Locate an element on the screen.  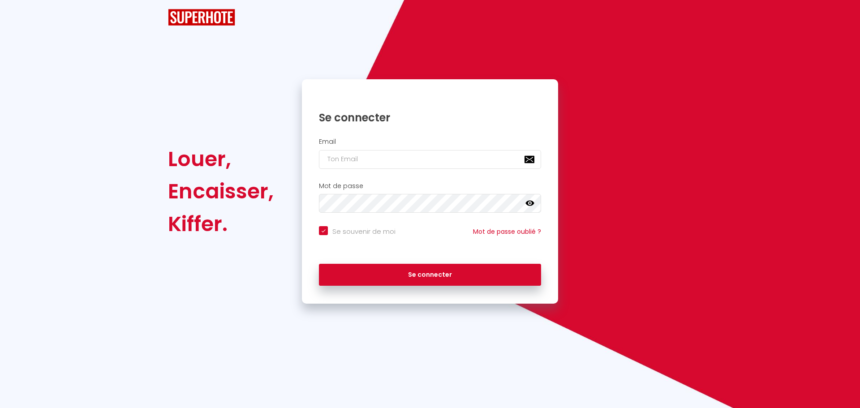
h2: Email is located at coordinates (430, 142).